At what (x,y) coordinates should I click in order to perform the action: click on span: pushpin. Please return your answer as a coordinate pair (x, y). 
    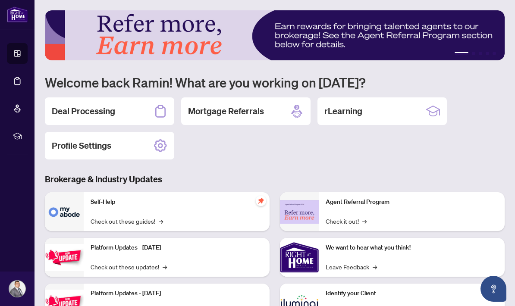
    Looking at the image, I should click on (261, 201).